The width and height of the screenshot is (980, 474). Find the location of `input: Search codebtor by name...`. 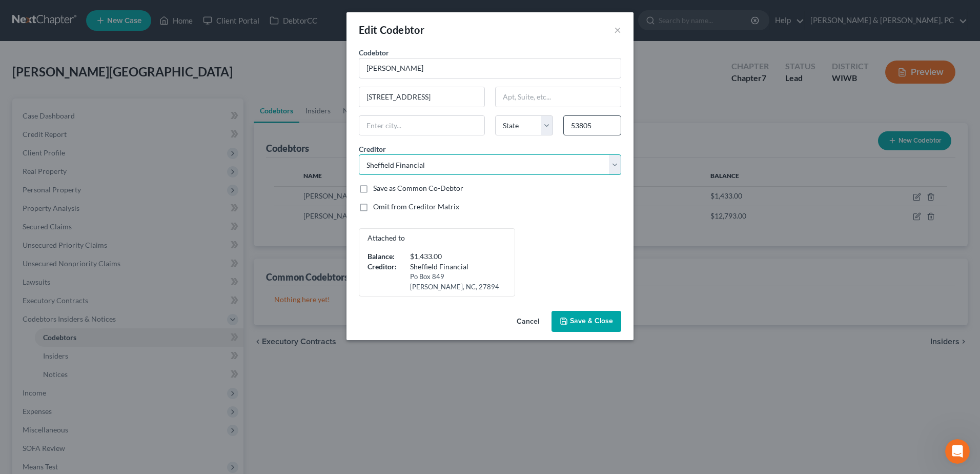

input: Search codebtor by name... is located at coordinates (490, 69).